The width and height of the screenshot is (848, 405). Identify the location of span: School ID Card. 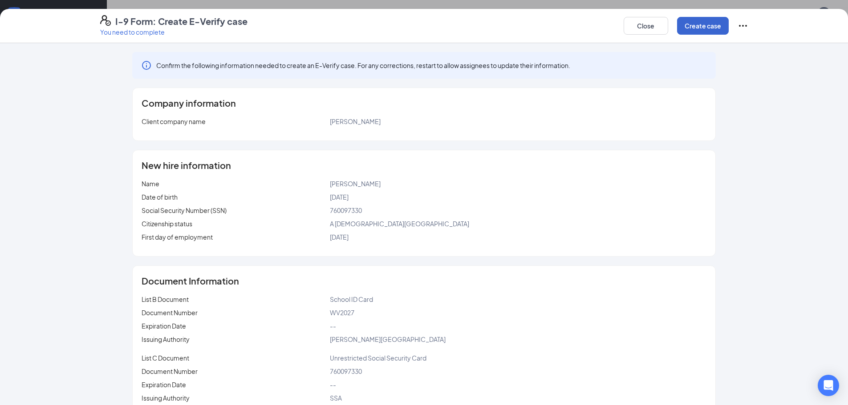
(351, 299).